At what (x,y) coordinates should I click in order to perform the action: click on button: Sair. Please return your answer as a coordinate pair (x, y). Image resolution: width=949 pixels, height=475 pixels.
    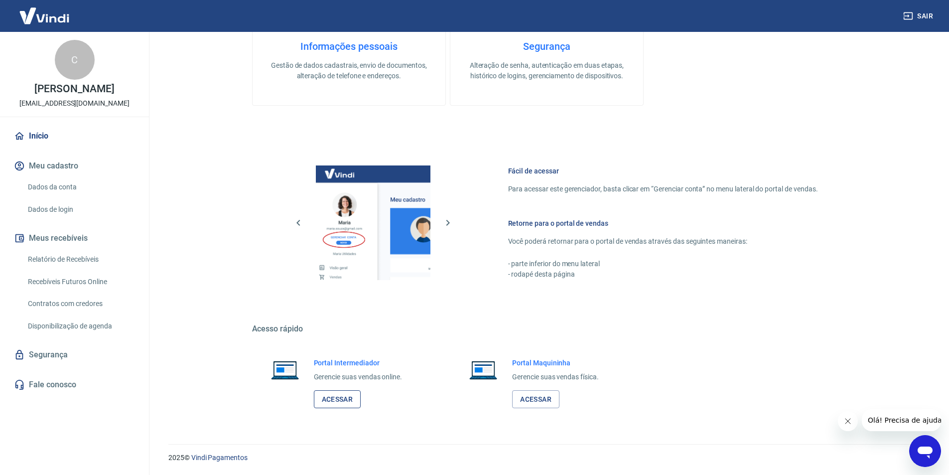
    Looking at the image, I should click on (919, 16).